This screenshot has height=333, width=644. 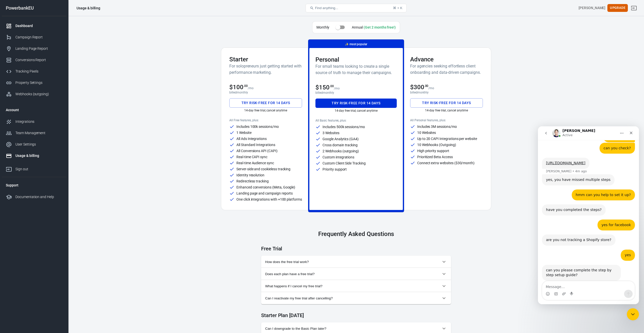 What do you see at coordinates (437, 126) in the screenshot?
I see `p: Includes 3M sessions/mo` at bounding box center [437, 126].